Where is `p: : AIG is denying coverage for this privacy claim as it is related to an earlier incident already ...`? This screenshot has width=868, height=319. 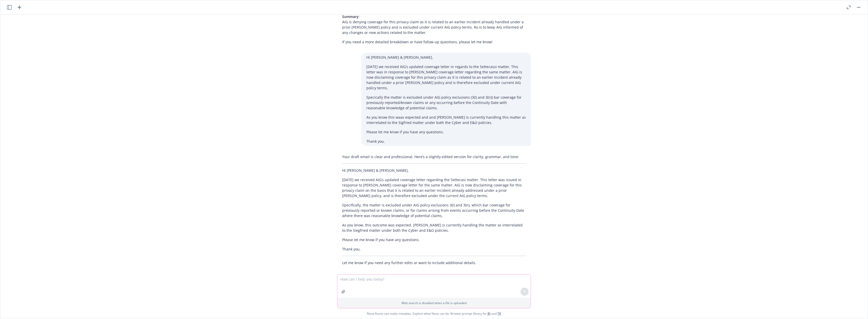 p: : AIG is denying coverage for this privacy claim as it is related to an earlier incident already ... is located at coordinates (434, 24).